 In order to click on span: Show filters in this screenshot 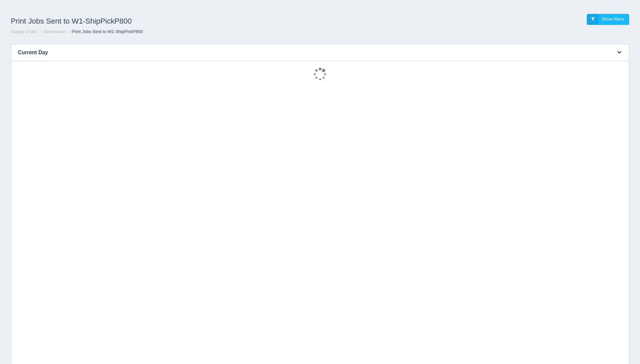, I will do `click(613, 19)`.